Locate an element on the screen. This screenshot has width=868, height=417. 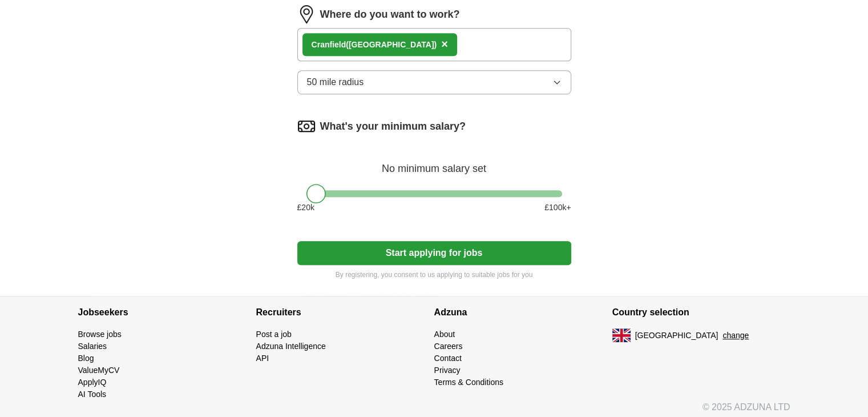
button: 50 mile radius is located at coordinates (434, 82).